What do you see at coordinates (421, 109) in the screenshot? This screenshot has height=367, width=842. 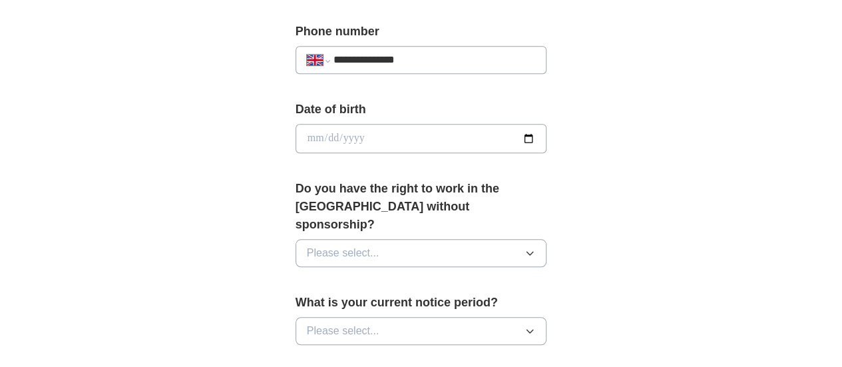 I see `label: Date of birth` at bounding box center [421, 109].